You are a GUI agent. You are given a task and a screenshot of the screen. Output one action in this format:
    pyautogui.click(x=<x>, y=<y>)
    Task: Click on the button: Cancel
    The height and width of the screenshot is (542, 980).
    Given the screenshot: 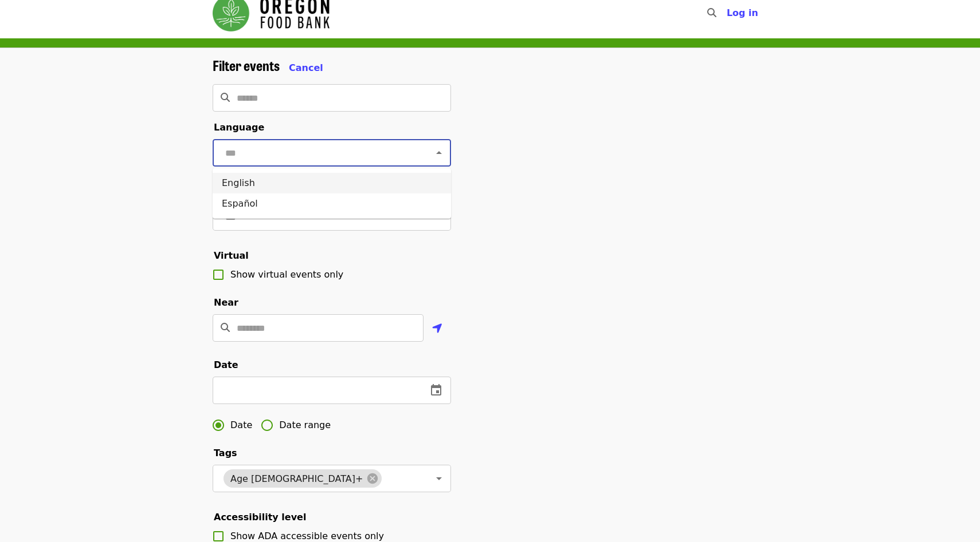 What is the action you would take?
    pyautogui.click(x=306, y=68)
    